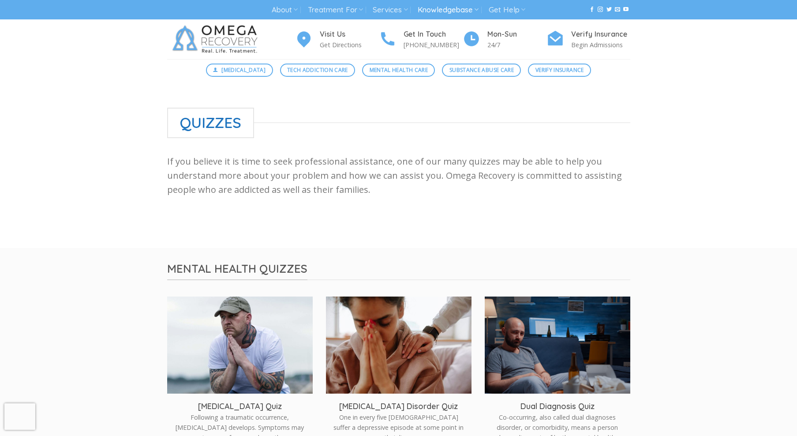 The height and width of the screenshot is (436, 797). Describe the element at coordinates (557, 406) in the screenshot. I see `h3: Dual Diagnosis Quiz` at that location.